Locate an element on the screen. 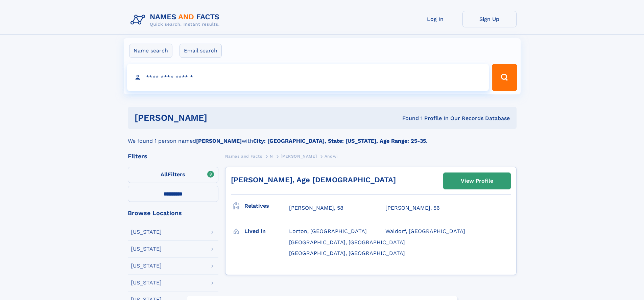 The width and height of the screenshot is (644, 300). button: Search Button is located at coordinates (504, 77).